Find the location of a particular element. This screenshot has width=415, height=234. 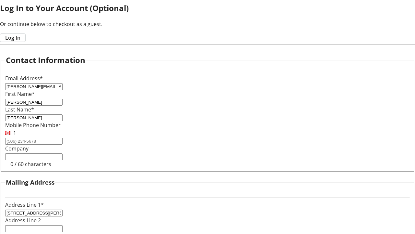

label: Email Address* is located at coordinates (24, 78).